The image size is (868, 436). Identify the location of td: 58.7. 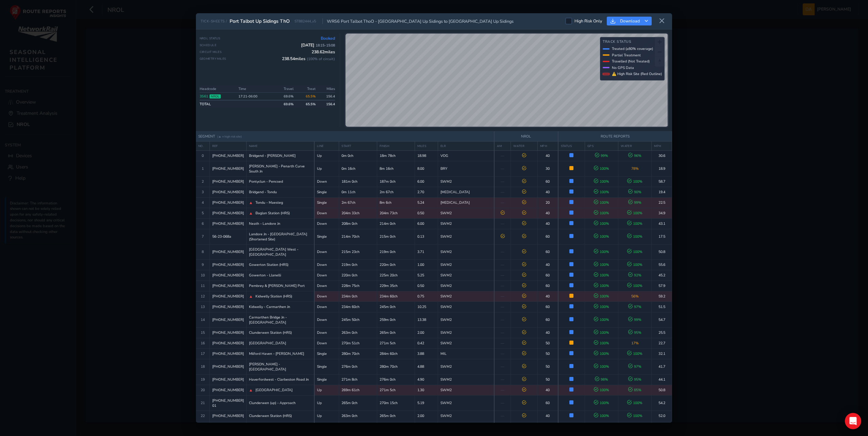
(662, 182).